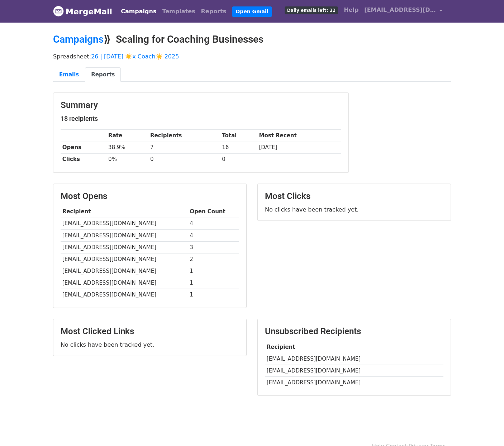  What do you see at coordinates (213, 259) in the screenshot?
I see `td: 2` at bounding box center [213, 259].